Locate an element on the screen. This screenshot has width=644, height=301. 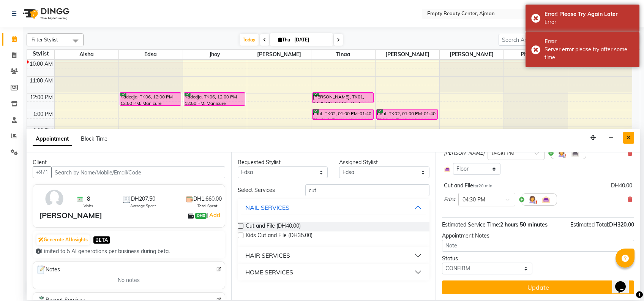
span: 20 min is located at coordinates (485, 186).